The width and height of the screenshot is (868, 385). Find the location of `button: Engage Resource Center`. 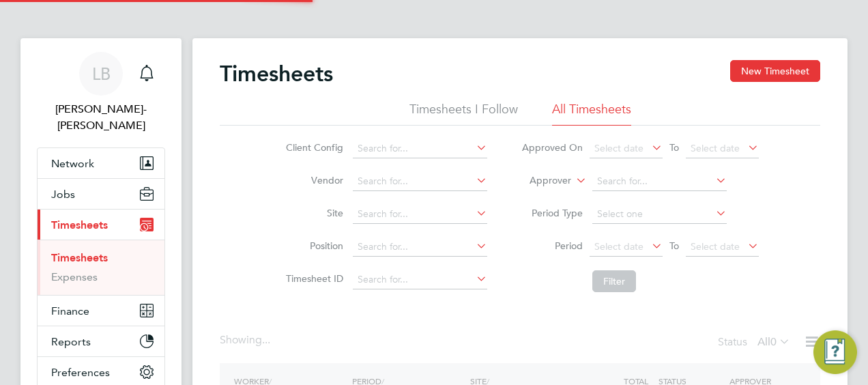

button: Engage Resource Center is located at coordinates (835, 352).